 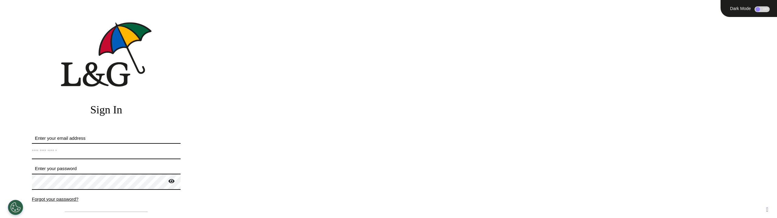 I want to click on span: Forgot your password?, so click(x=55, y=199).